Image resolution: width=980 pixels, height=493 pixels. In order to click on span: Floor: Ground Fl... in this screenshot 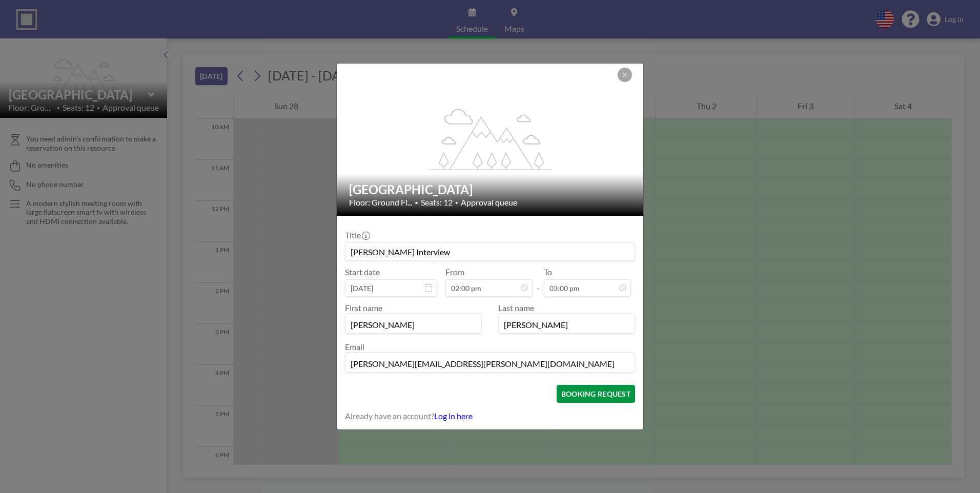, I will do `click(380, 202)`.